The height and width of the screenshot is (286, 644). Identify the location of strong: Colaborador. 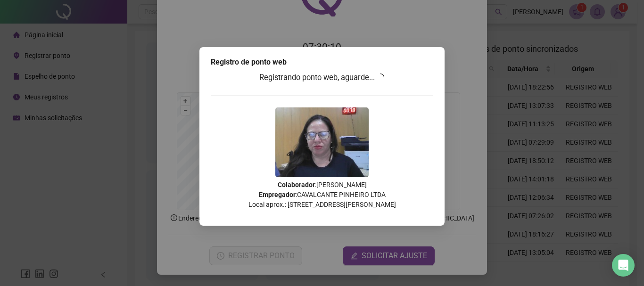
(296, 185).